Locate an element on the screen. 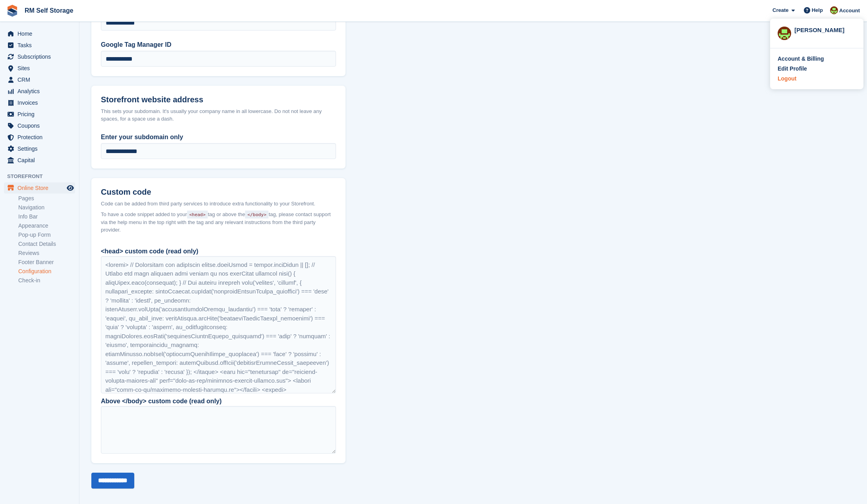 The width and height of the screenshot is (867, 504). span: CRM is located at coordinates (41, 80).